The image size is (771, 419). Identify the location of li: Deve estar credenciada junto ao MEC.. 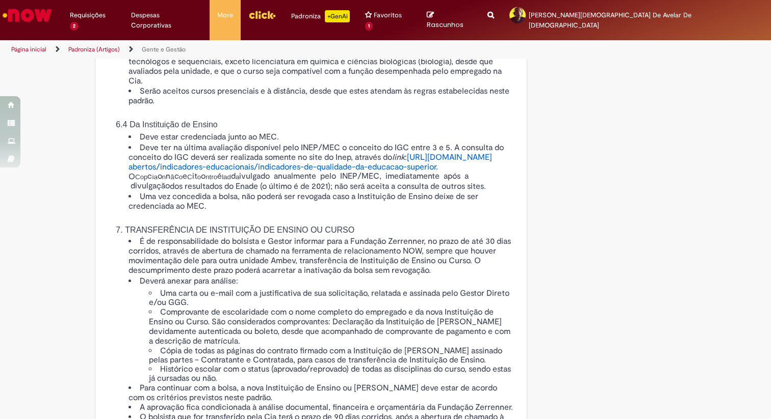
(321, 137).